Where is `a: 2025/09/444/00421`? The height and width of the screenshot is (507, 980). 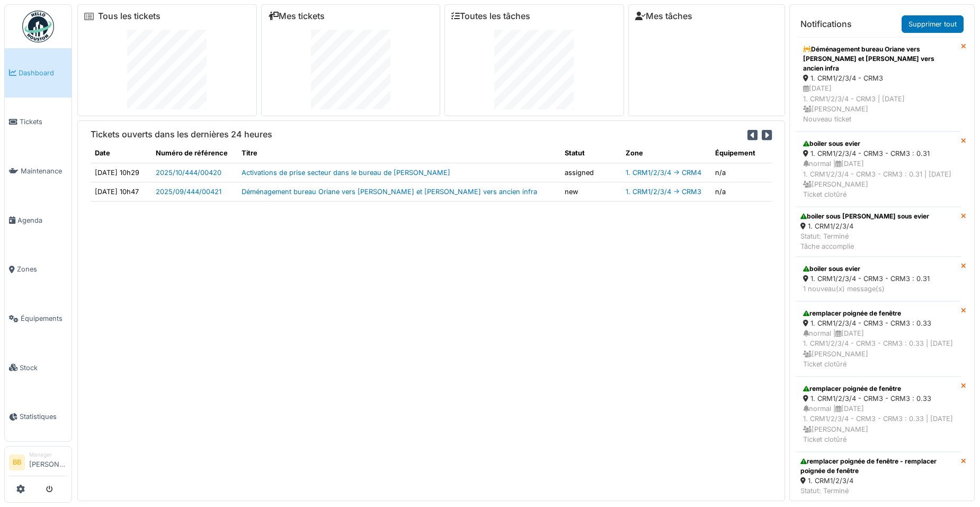 a: 2025/09/444/00421 is located at coordinates (189, 192).